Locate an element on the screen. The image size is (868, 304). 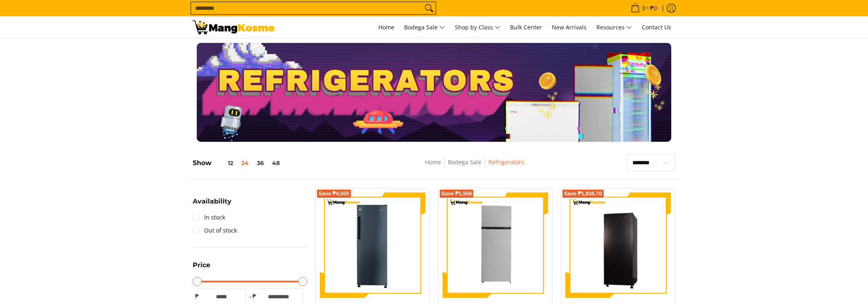
span: Shop by Class is located at coordinates (477, 28).